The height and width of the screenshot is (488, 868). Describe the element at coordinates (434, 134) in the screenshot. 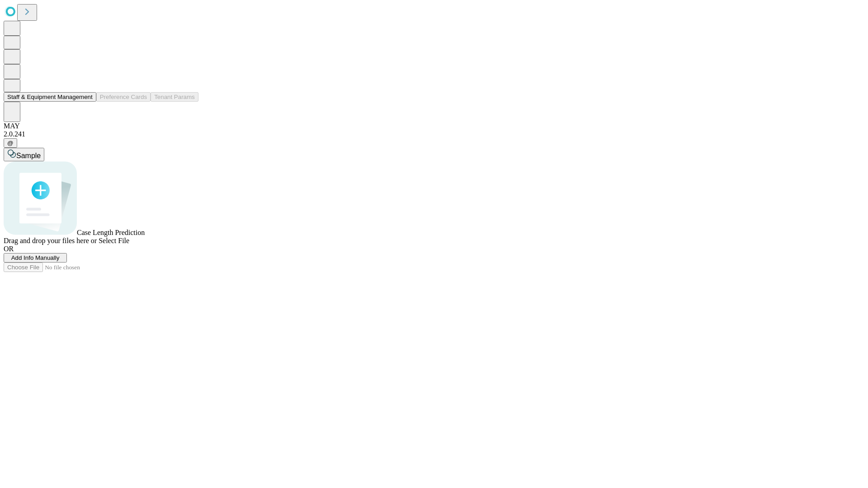

I see `div: 2.0.241` at that location.